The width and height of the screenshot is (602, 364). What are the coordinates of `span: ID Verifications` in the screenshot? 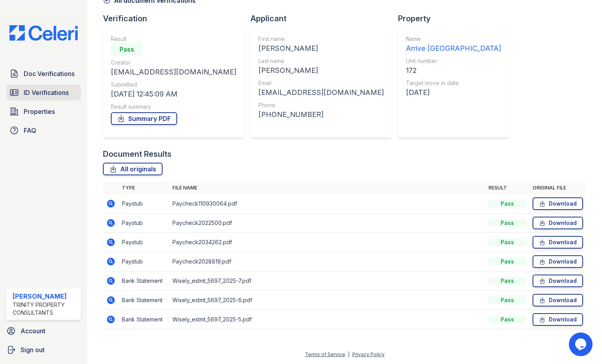 It's located at (46, 93).